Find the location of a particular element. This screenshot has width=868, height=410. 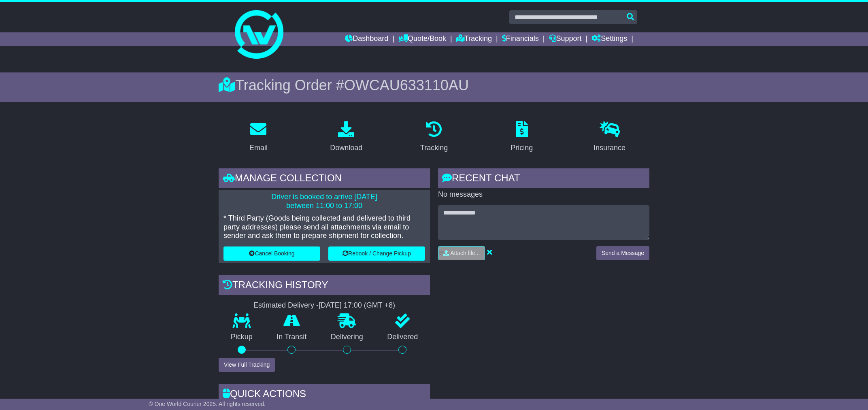

div: Email is located at coordinates (258, 148).